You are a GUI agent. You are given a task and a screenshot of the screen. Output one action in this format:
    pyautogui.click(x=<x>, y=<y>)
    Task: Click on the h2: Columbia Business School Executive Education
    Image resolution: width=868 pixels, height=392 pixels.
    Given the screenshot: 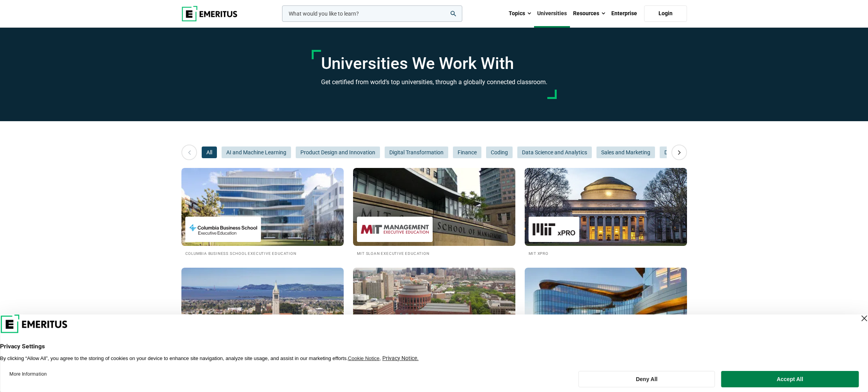 What is the action you would take?
    pyautogui.click(x=263, y=253)
    